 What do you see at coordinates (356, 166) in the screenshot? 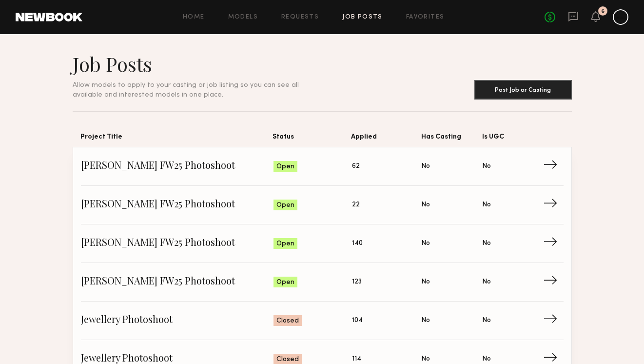
I see `span: 62` at bounding box center [356, 166].